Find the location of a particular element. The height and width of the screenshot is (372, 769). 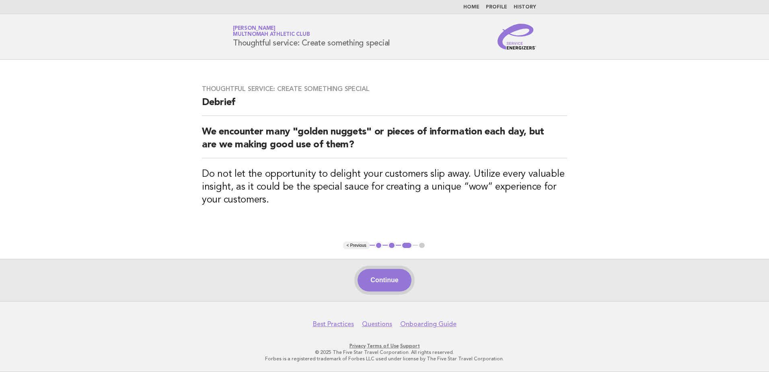

h2: We encounter many "golden nuggets" or pieces of information each day, but are we making good use ... is located at coordinates (385, 142).